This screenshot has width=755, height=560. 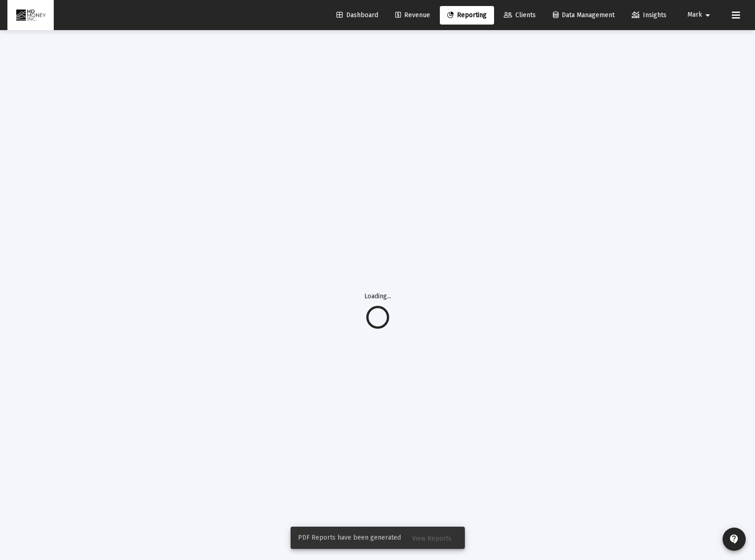 What do you see at coordinates (357, 15) in the screenshot?
I see `span: Dashboard` at bounding box center [357, 15].